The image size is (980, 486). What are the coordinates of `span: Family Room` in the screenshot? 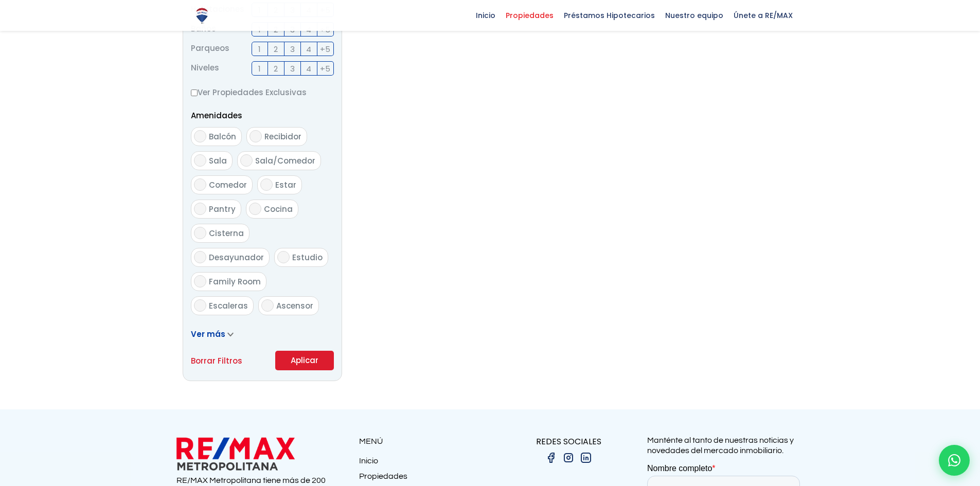 It's located at (234, 281).